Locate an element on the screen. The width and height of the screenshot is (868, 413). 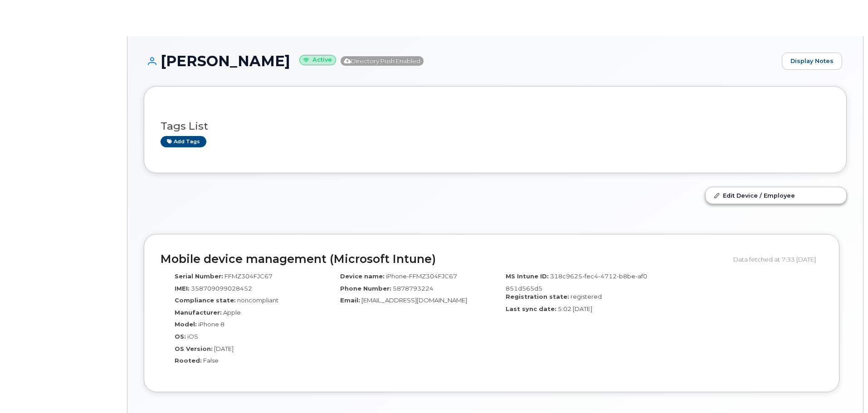
a: Display Notes is located at coordinates (812, 61).